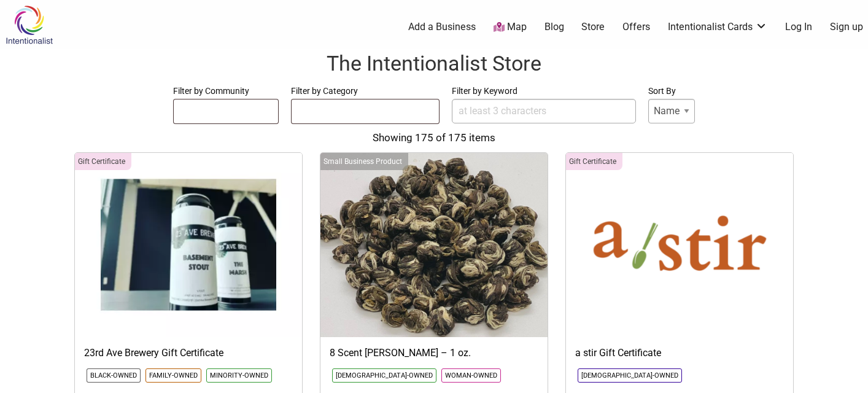  I want to click on h1: The Intentionalist Store, so click(434, 64).